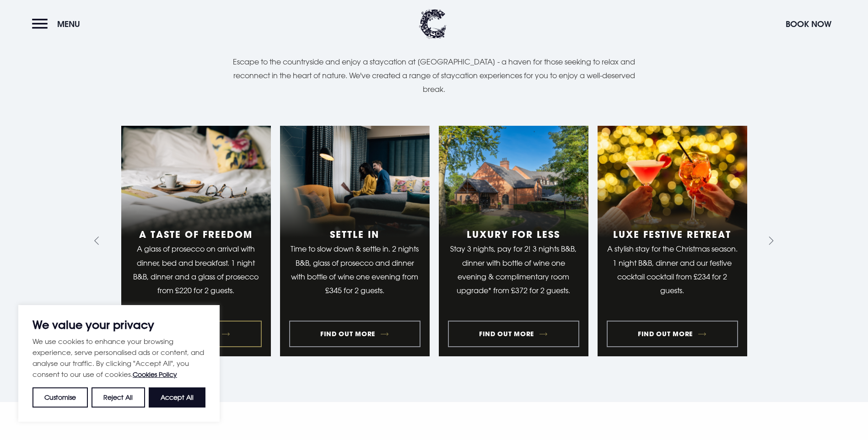 Image resolution: width=868 pixels, height=440 pixels. I want to click on p: We use cookies to enhance your browsing experience, serve personalised ads or content, and analys..., so click(119, 357).